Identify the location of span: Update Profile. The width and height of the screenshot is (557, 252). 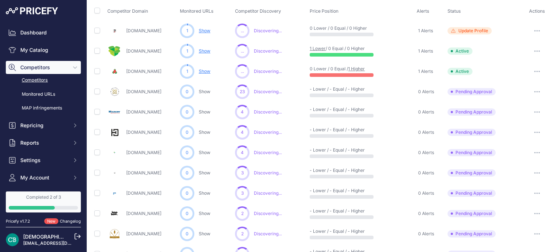
(473, 31).